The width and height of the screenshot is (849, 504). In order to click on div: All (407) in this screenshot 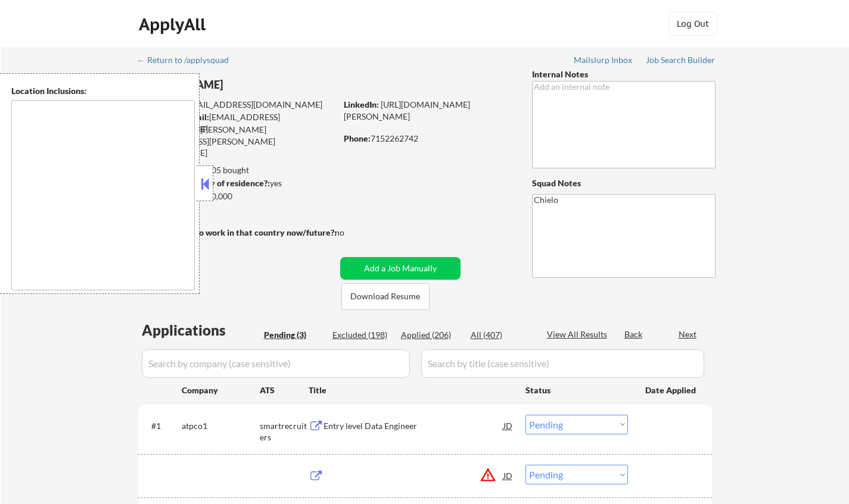, I will do `click(501, 335)`.